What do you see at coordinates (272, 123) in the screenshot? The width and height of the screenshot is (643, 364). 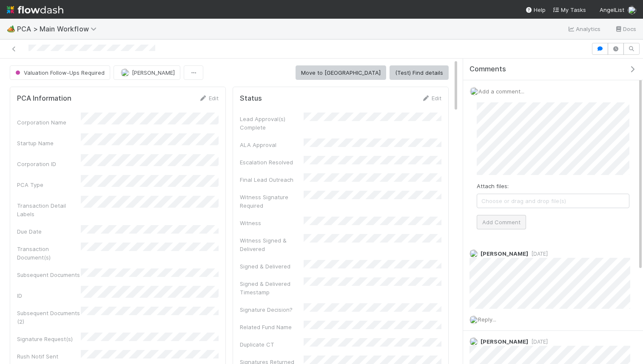 I see `div: Lead Approval(s) Complete` at bounding box center [272, 123].